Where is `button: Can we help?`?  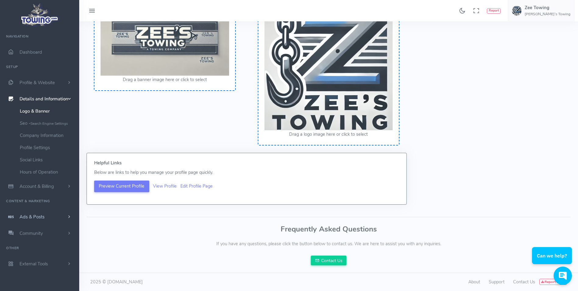
button: Can we help? is located at coordinates (24, 25).